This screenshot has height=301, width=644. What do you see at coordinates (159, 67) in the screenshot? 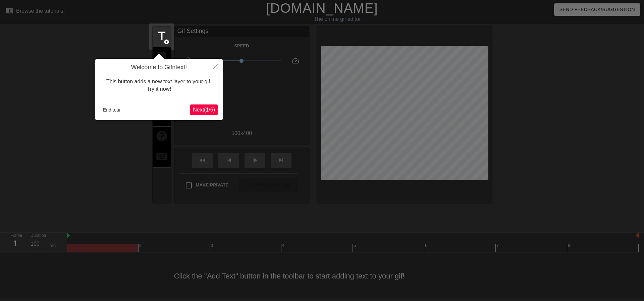
I see `h4: Welcome to Gifntext!` at bounding box center [159, 67].